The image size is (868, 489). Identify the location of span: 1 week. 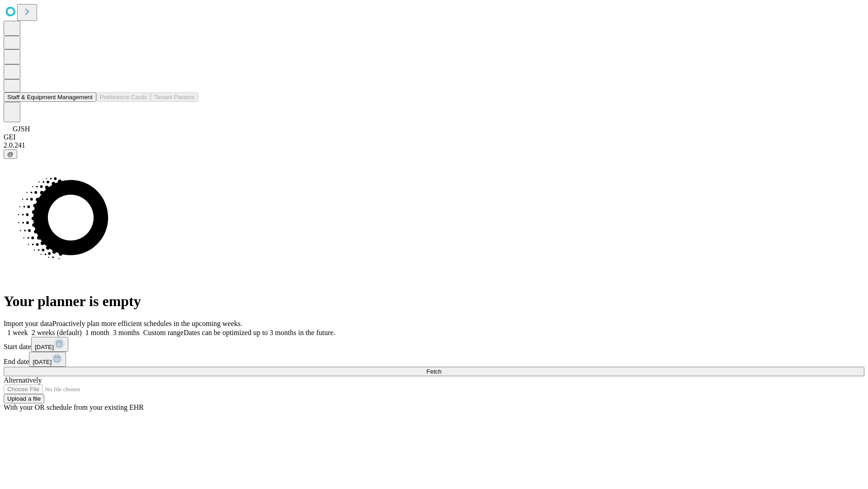
(17, 332).